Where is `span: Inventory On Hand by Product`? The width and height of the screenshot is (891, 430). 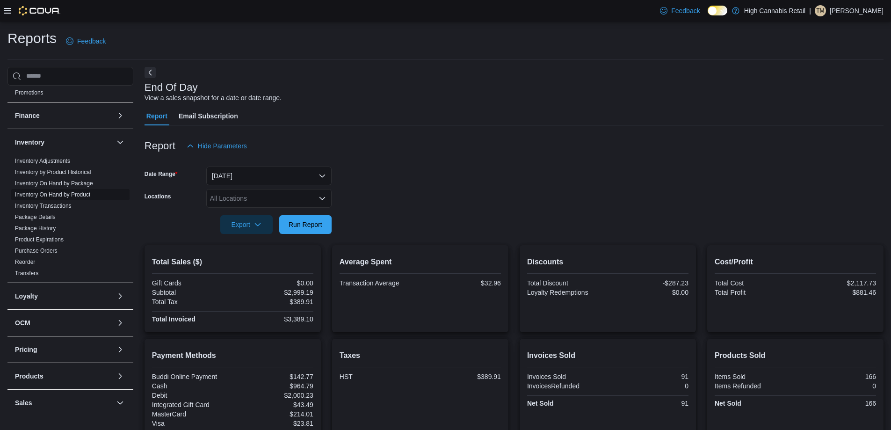 span: Inventory On Hand by Product is located at coordinates (52, 195).